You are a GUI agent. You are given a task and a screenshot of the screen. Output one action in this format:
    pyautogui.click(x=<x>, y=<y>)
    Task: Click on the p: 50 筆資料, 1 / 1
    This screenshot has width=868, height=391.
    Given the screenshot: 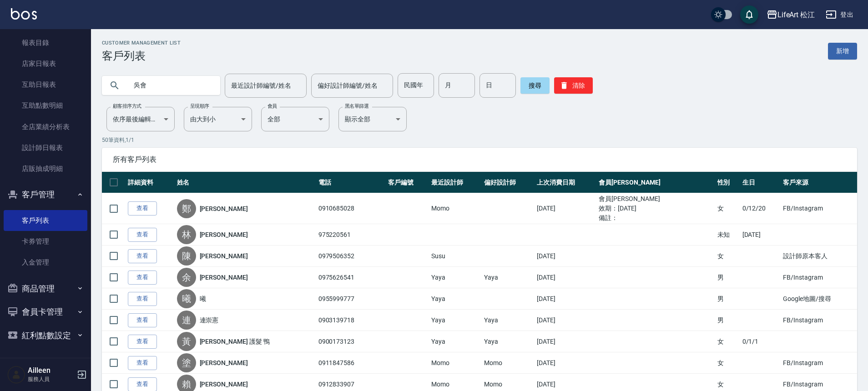 What is the action you would take?
    pyautogui.click(x=480, y=140)
    